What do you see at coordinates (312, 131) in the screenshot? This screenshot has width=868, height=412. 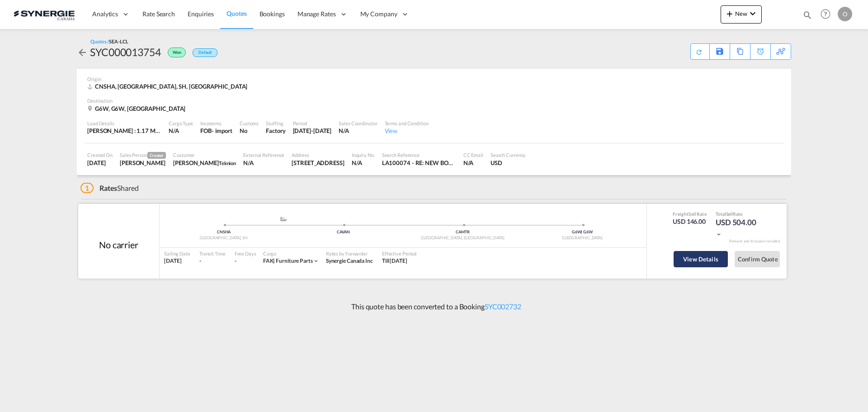 I see `div: 3 Sep 2025` at bounding box center [312, 131].